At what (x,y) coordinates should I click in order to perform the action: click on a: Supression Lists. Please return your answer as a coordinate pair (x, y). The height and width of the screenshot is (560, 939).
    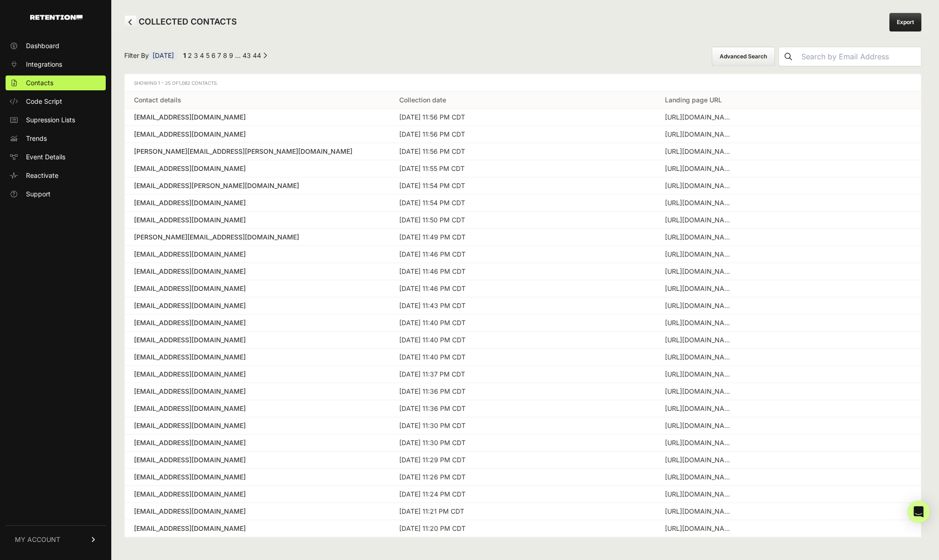
    Looking at the image, I should click on (56, 120).